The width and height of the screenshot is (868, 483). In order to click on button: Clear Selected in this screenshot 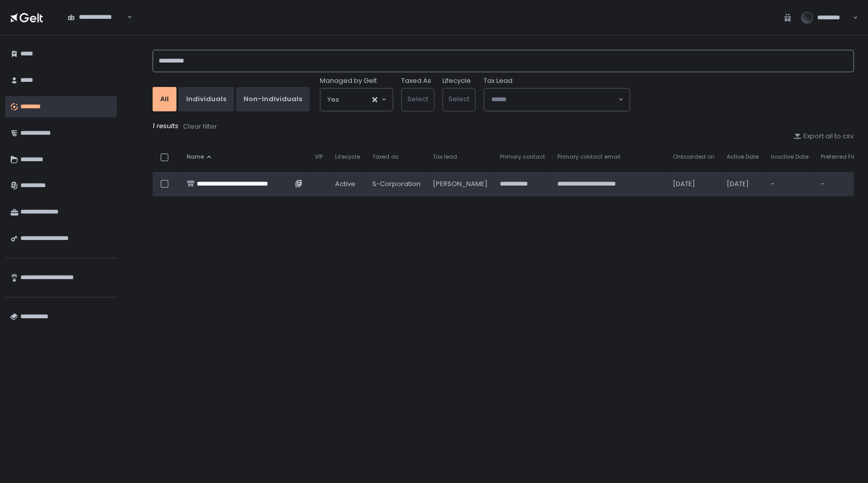, I will do `click(375, 99)`.